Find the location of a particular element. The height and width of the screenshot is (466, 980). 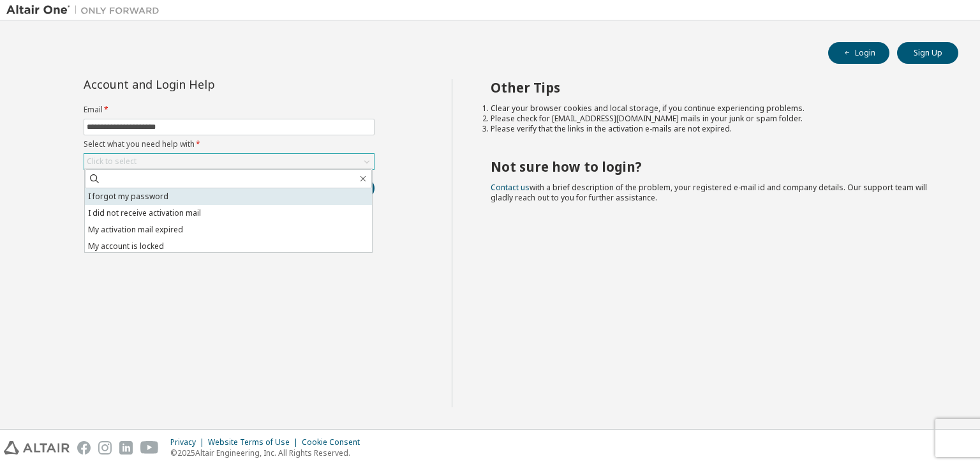

a: Contact us is located at coordinates (510, 187).